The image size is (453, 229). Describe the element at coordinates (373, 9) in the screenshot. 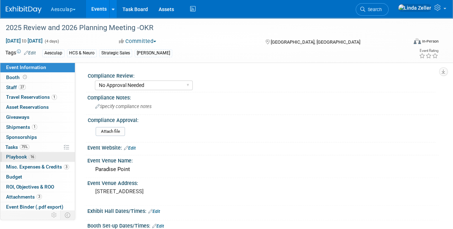

I see `span: Search` at that location.